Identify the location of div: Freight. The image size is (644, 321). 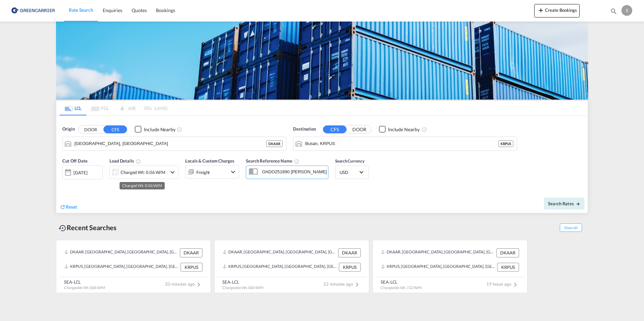
(203, 172).